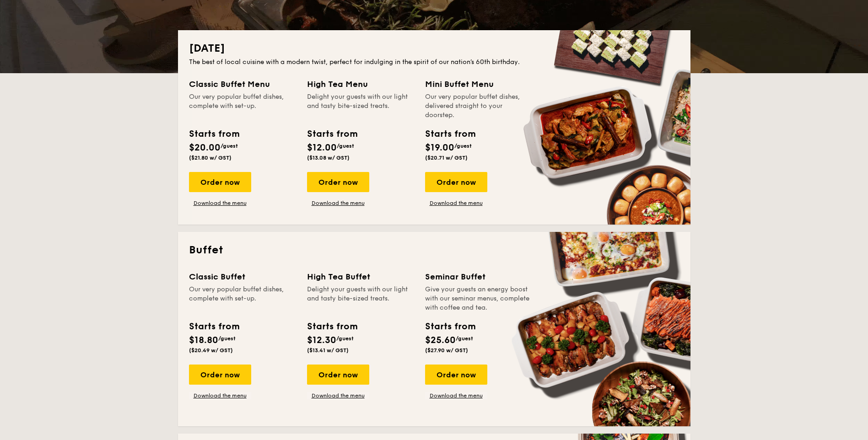 The image size is (868, 440). What do you see at coordinates (210, 158) in the screenshot?
I see `span: ($21.80 w/ GST)` at bounding box center [210, 158].